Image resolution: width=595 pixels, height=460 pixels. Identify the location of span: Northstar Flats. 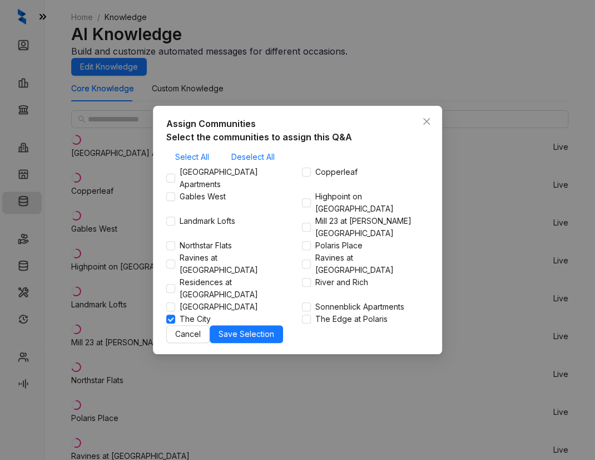
(206, 245).